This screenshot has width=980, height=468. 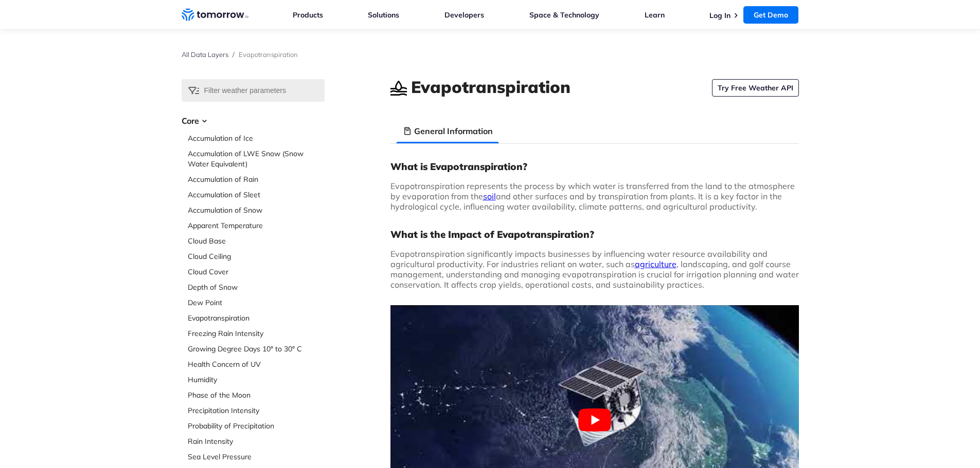 I want to click on a: Depth of Snow, so click(x=256, y=287).